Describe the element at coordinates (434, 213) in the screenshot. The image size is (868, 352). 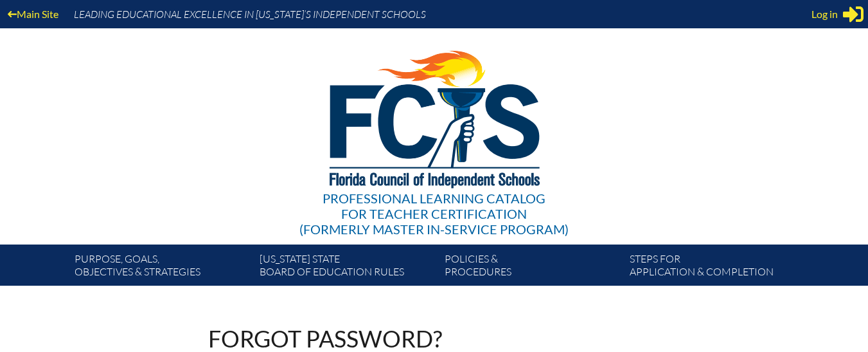
I see `span: for Teacher Certification` at that location.